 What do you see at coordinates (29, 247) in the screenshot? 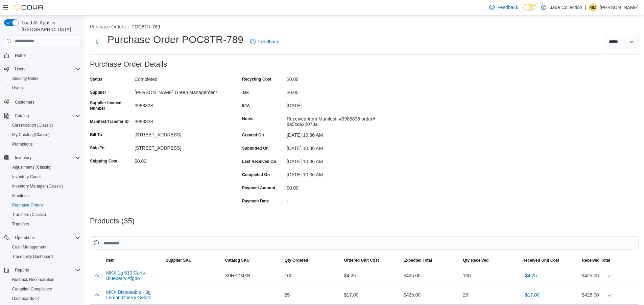
I see `a: Cash Management` at bounding box center [29, 247].